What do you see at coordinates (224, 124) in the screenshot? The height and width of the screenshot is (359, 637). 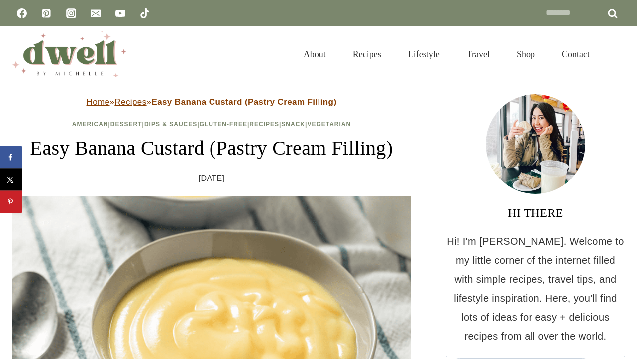 I see `a: Gluten-Free` at bounding box center [224, 124].